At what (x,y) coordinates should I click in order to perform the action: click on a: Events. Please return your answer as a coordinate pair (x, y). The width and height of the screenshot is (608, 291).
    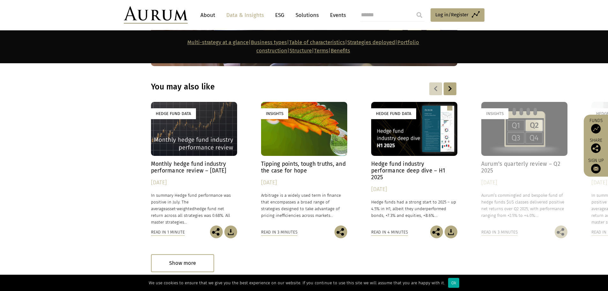
    Looking at the image, I should click on (336, 15).